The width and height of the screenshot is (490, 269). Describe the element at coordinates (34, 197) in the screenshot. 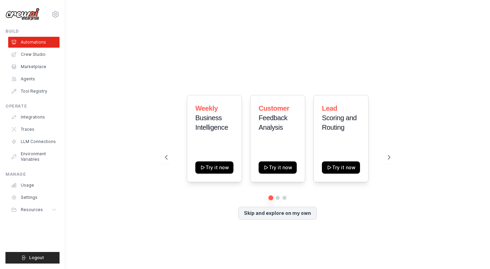

I see `a: Settings` at that location.